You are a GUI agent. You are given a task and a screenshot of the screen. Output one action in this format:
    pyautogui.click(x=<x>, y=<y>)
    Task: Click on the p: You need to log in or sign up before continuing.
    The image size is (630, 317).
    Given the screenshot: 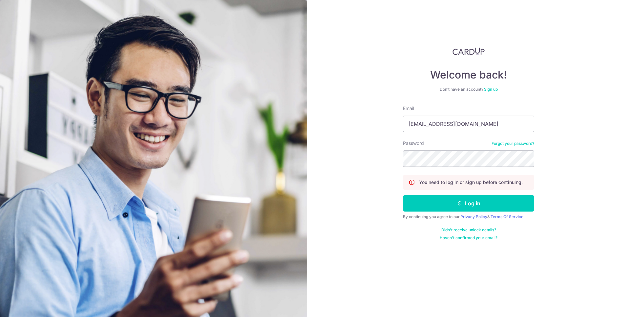 What is the action you would take?
    pyautogui.click(x=471, y=182)
    